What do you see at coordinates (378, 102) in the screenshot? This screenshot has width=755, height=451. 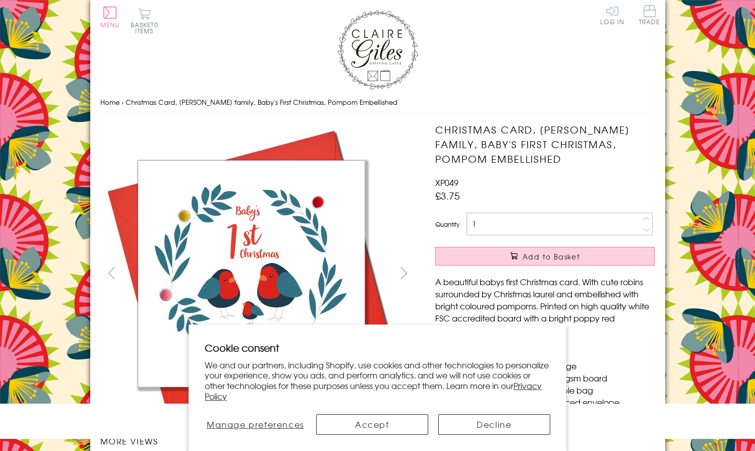 I see `nav: breadcrumbs` at bounding box center [378, 102].